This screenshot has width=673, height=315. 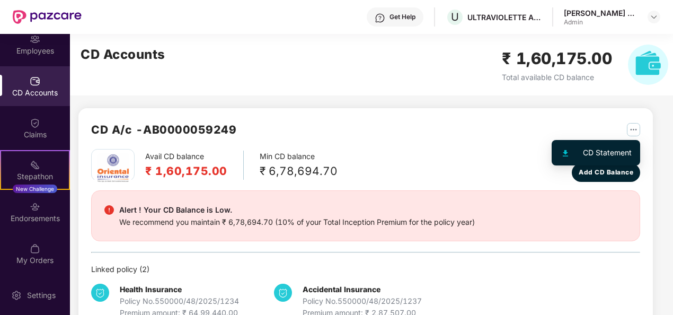 What do you see at coordinates (35, 207) in the screenshot?
I see `img: svg+xml;base64,PHN2ZyBpZD0iRW5kb3JzZW1lbnRzIiB4bWxucz0iaHR0cDovL3d3dy53My5vcmcvMjAwMC9zdmciIHdpZH...` at bounding box center [35, 207].